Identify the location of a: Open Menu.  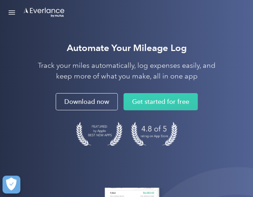
(12, 12).